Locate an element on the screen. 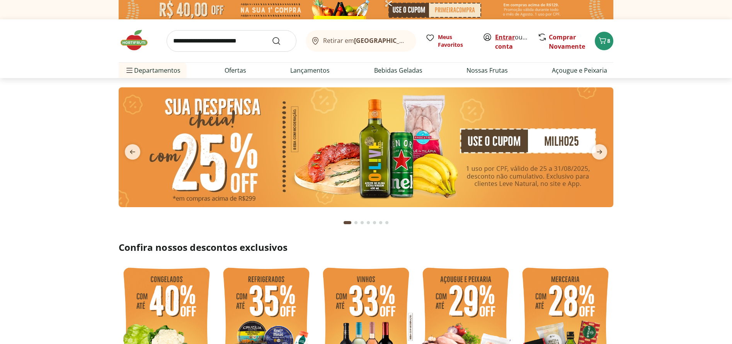  span: Meus Favoritos is located at coordinates (456, 41).